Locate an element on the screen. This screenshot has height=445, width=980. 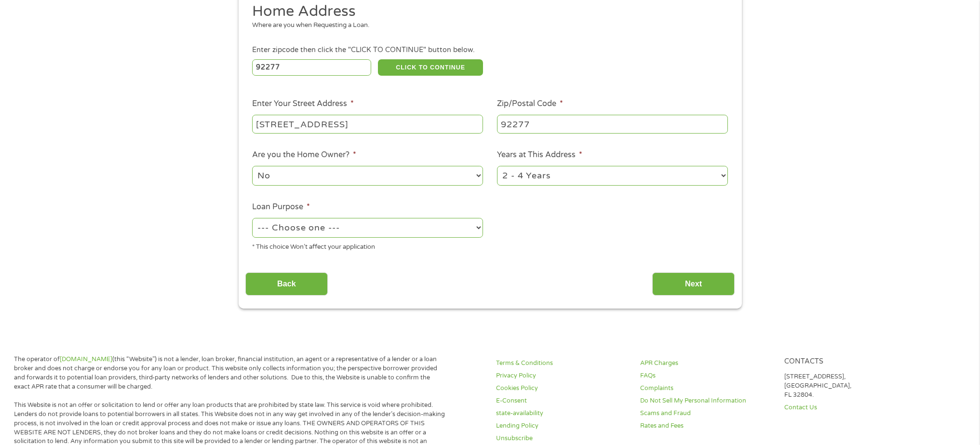
a: FAQs is located at coordinates (706, 375).